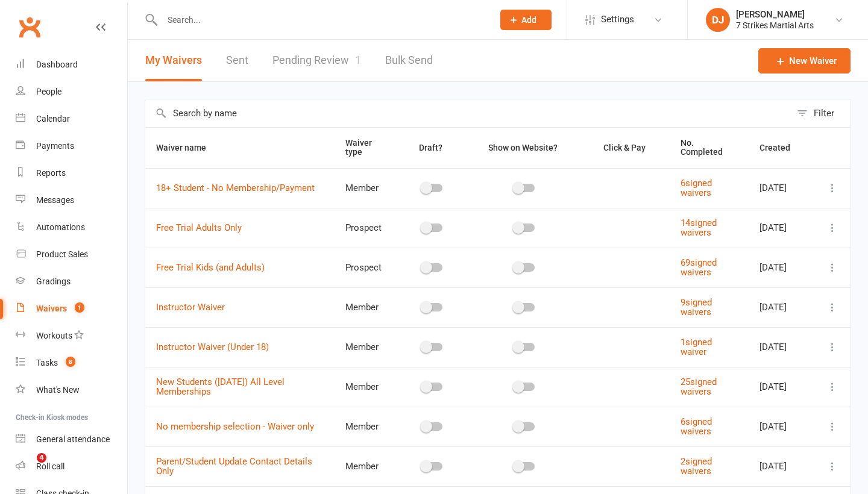  Describe the element at coordinates (42, 458) in the screenshot. I see `span: 4` at that location.